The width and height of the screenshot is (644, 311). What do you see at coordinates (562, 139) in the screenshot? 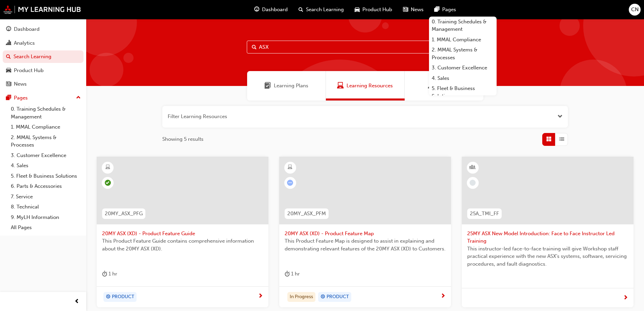
I see `span: List` at bounding box center [562, 139].